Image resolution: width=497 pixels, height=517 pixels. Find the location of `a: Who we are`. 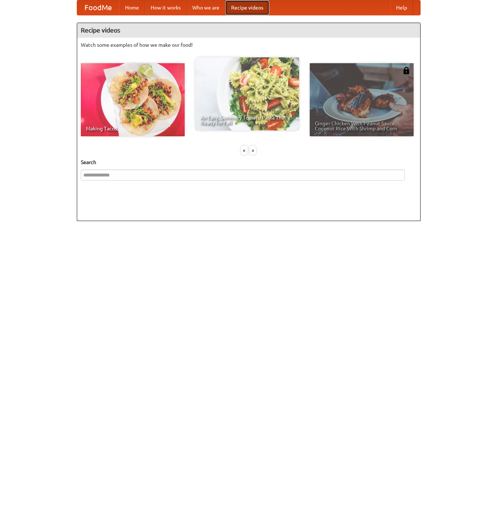

a: Who we are is located at coordinates (206, 8).